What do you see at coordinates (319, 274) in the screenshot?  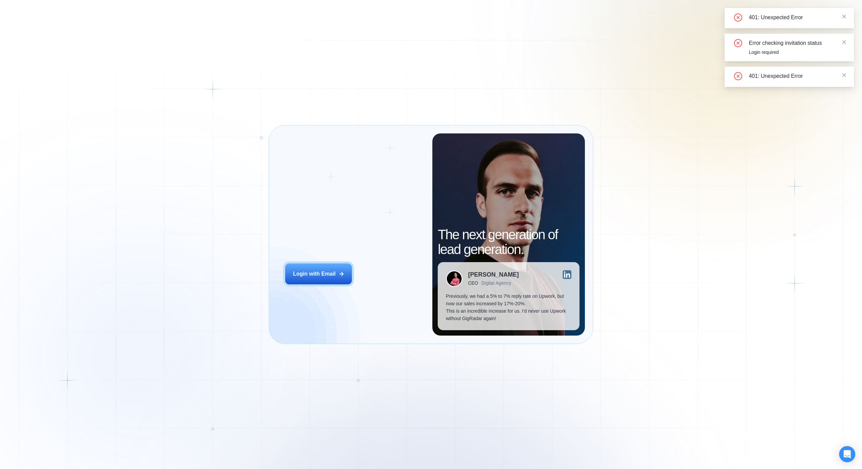 I see `button: Login with Email` at bounding box center [319, 274].